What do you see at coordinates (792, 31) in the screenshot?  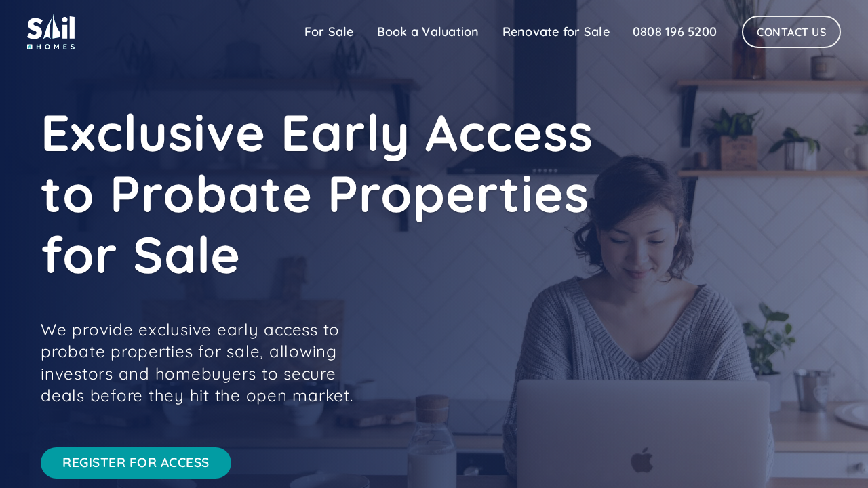 I see `a: Contact Us` at bounding box center [792, 31].